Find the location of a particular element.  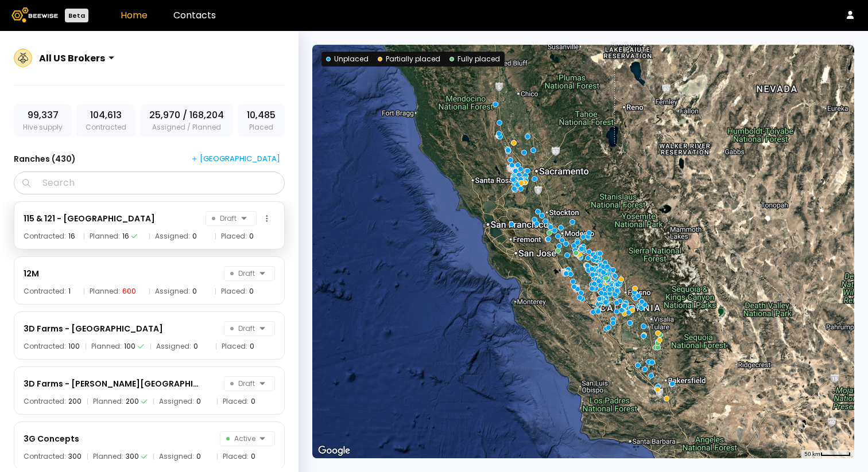

div: Contracted is located at coordinates (106, 121).